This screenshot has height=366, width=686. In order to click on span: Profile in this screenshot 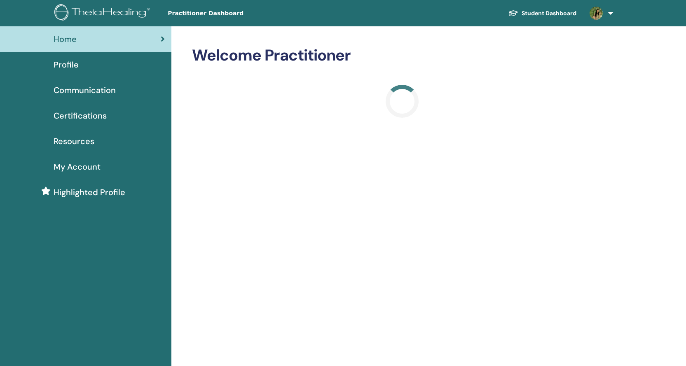, I will do `click(66, 65)`.